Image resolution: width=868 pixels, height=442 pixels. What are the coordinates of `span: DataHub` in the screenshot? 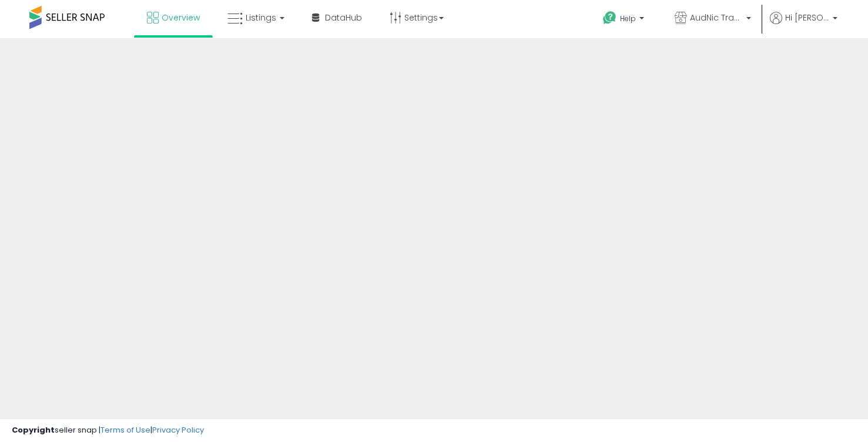 It's located at (343, 17).